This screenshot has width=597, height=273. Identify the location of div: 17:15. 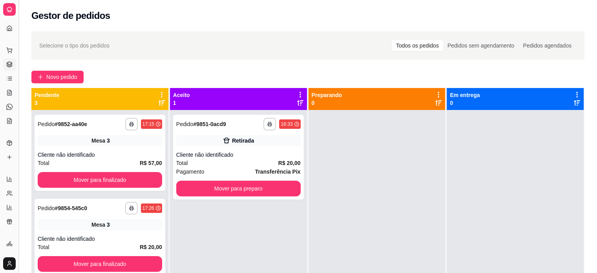
(148, 124).